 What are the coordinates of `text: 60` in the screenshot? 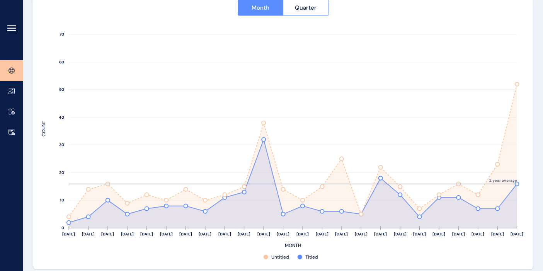 It's located at (61, 62).